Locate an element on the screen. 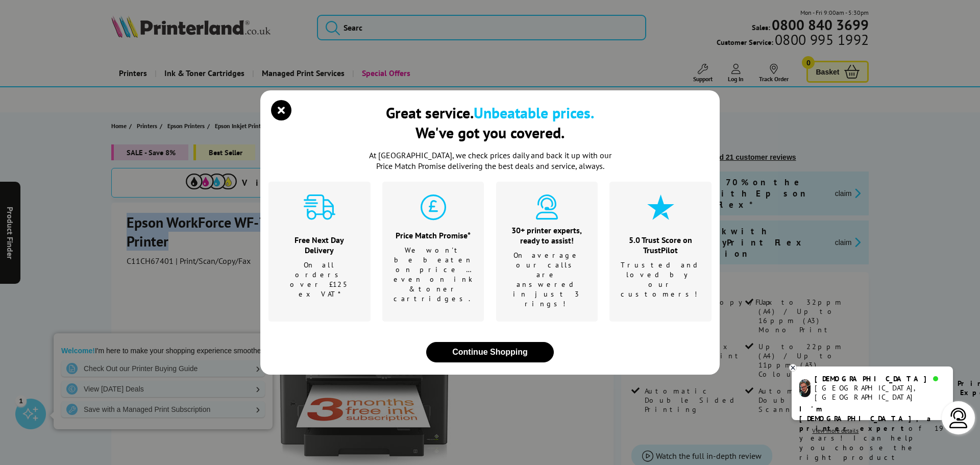 This screenshot has height=465, width=980. div: 5.0 Trust Score on TrustPilot is located at coordinates (660, 245).